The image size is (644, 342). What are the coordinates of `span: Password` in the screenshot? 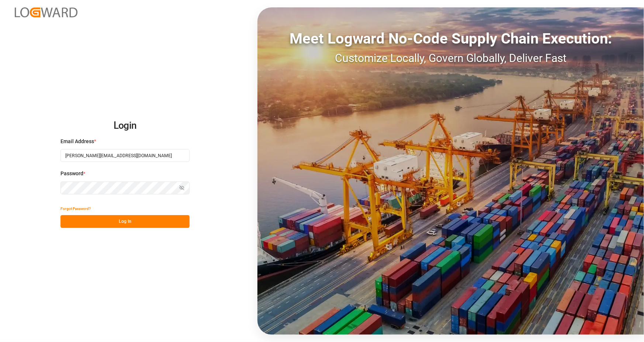 It's located at (72, 173).